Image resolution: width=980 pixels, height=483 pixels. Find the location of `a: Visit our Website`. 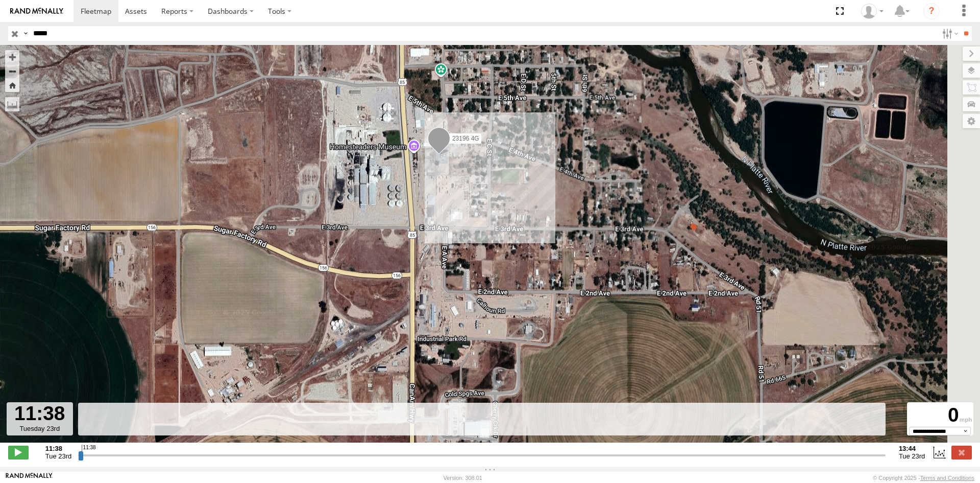

a: Visit our Website is located at coordinates (29, 478).